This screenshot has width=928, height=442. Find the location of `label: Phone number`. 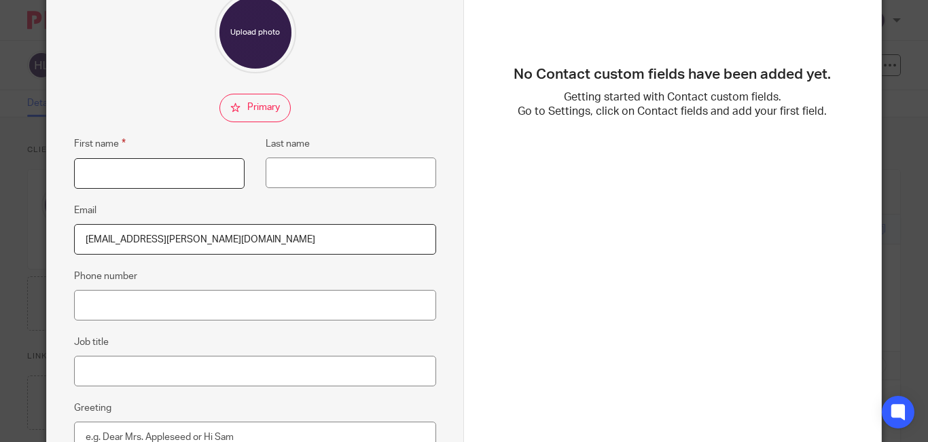

label: Phone number is located at coordinates (105, 277).